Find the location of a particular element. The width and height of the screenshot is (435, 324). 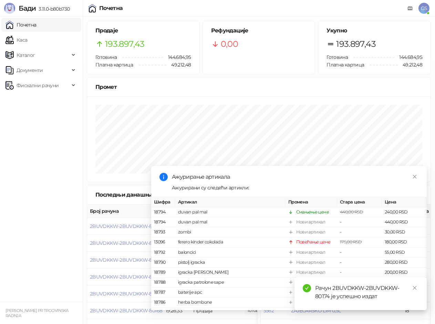

button: 2BUVDKKW-2BUVDKKW-80171 is located at coordinates (125, 260).